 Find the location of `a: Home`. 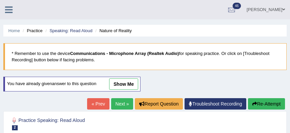

a: Home is located at coordinates (14, 30).